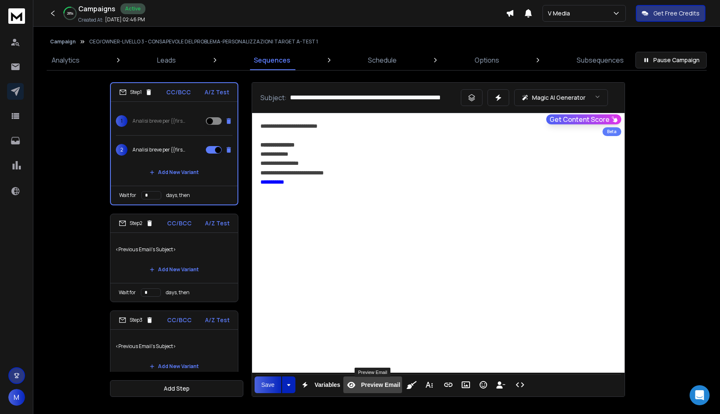 This screenshot has height=414, width=720. I want to click on p: Options, so click(487, 60).